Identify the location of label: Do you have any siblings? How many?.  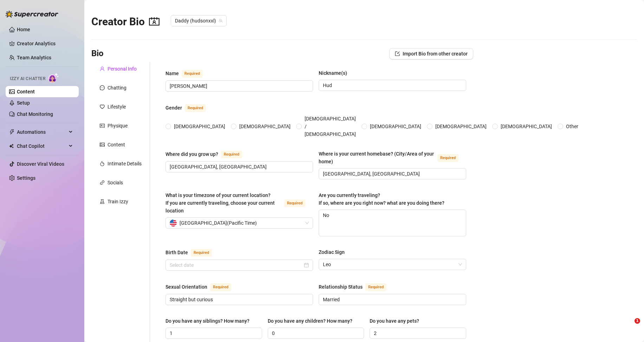
(210, 320).